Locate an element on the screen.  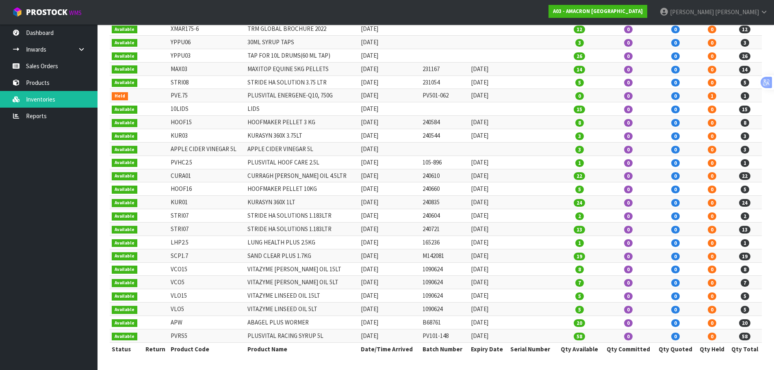
td: 231054 is located at coordinates (444, 82).